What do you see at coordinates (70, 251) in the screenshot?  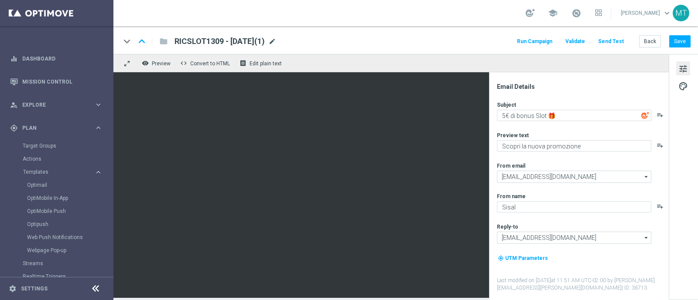 I see `div: Webpage Pop-up` at bounding box center [70, 251].